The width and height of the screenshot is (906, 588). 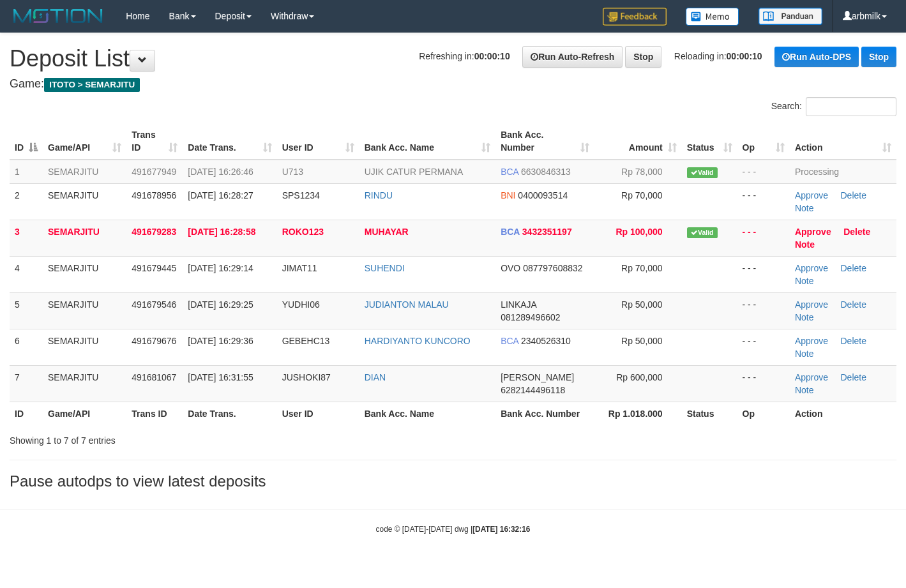 I want to click on th: Bank Acc. Name, so click(x=427, y=413).